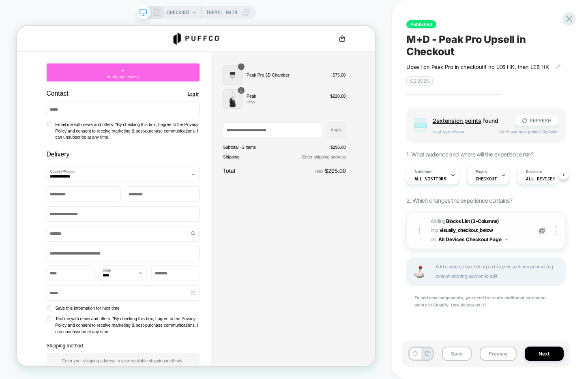 The image size is (588, 379). I want to click on span: ALL DEVICES, so click(541, 179).